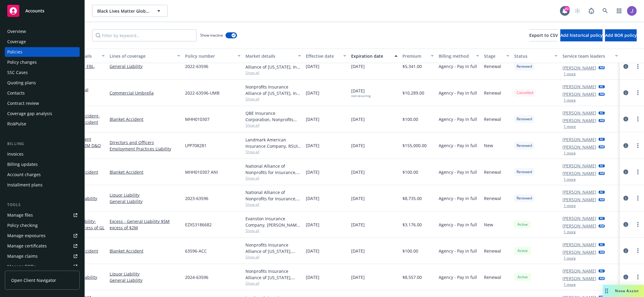 The image size is (644, 297). What do you see at coordinates (42, 246) in the screenshot?
I see `a: Manage certificates` at bounding box center [42, 246].